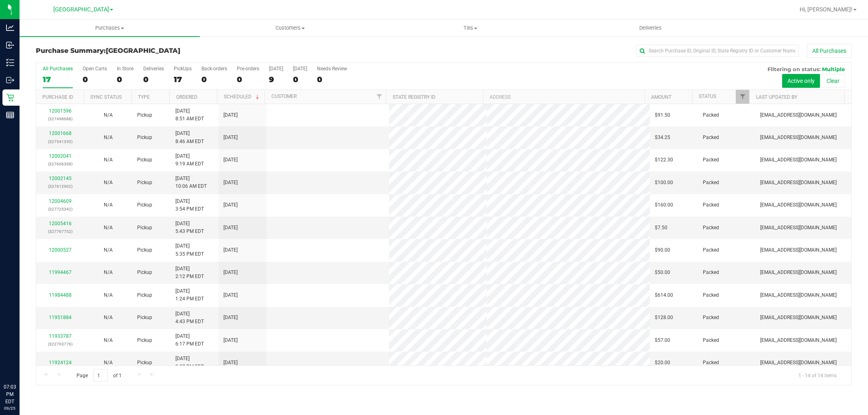 The height and width of the screenshot is (415, 868). What do you see at coordinates (242, 97) in the screenshot?
I see `a: Scheduled` at bounding box center [242, 97].